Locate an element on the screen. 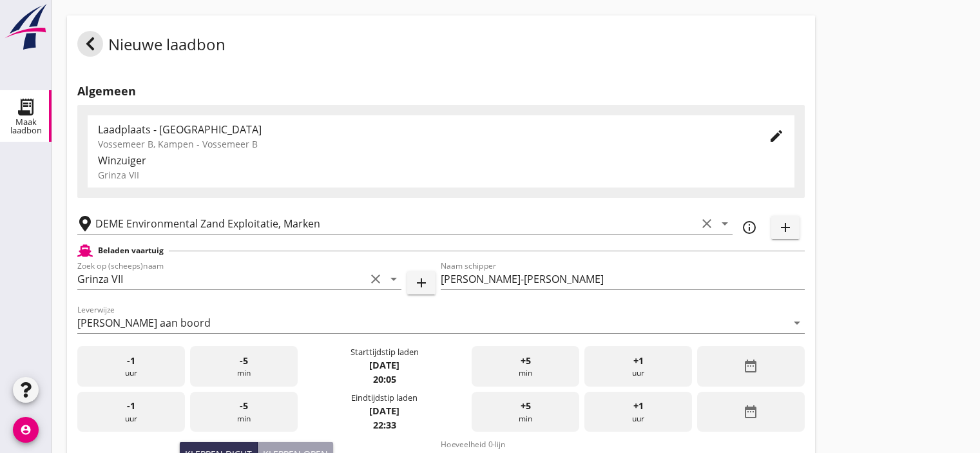 This screenshot has height=453, width=980. div: Grinza VII is located at coordinates (441, 175).